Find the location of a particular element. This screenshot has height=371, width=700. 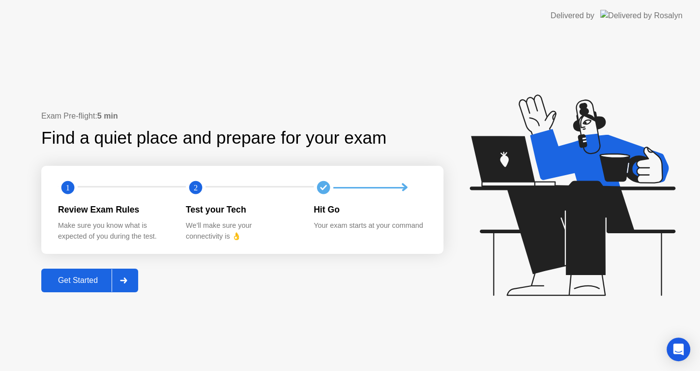

div: Open Intercom Messenger is located at coordinates (678, 349).